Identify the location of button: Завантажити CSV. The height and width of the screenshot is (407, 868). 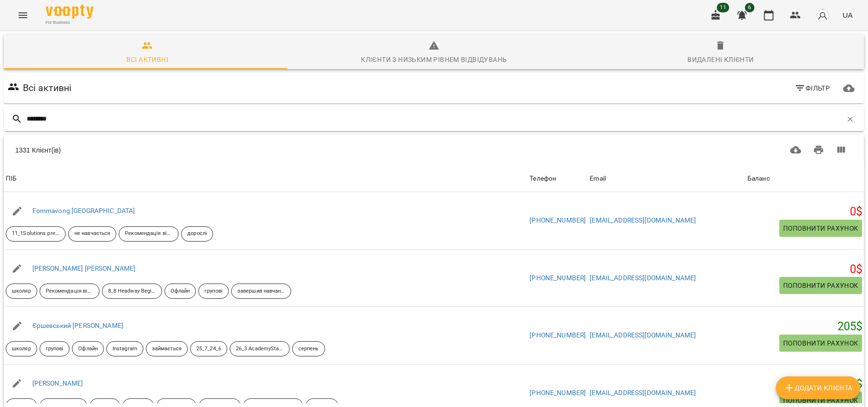
(797, 150).